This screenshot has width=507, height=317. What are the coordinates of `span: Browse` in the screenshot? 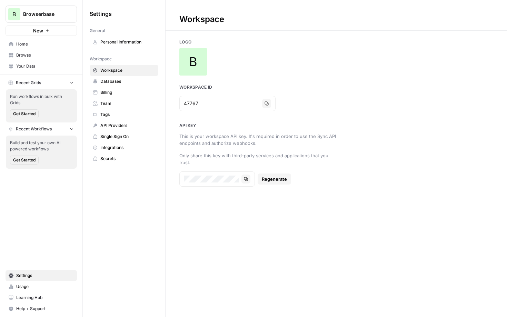 It's located at (45, 55).